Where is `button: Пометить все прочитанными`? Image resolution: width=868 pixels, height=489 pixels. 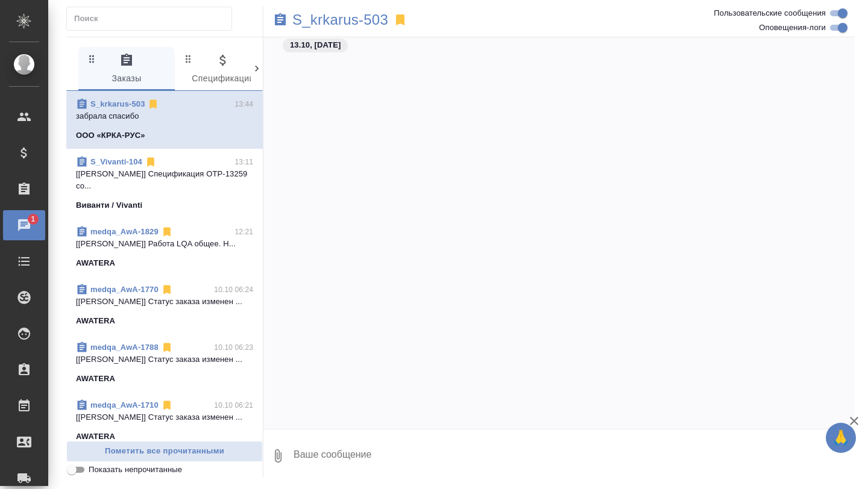 button: Пометить все прочитанными is located at coordinates (164, 451).